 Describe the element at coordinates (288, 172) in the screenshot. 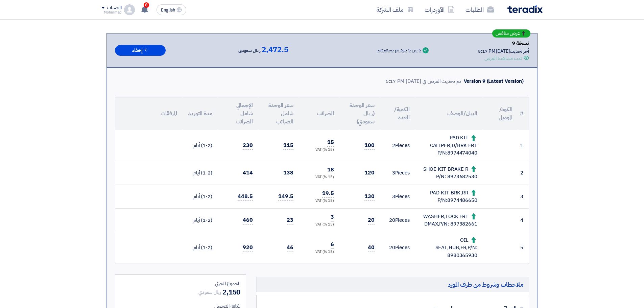

I see `span: 138` at that location.